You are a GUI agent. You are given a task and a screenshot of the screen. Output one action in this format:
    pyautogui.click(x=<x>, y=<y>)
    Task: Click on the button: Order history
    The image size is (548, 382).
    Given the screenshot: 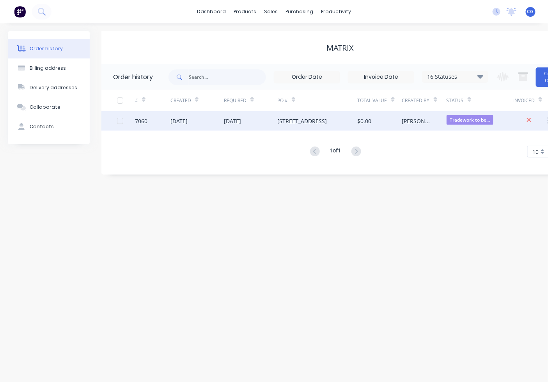 What is the action you would take?
    pyautogui.click(x=49, y=49)
    